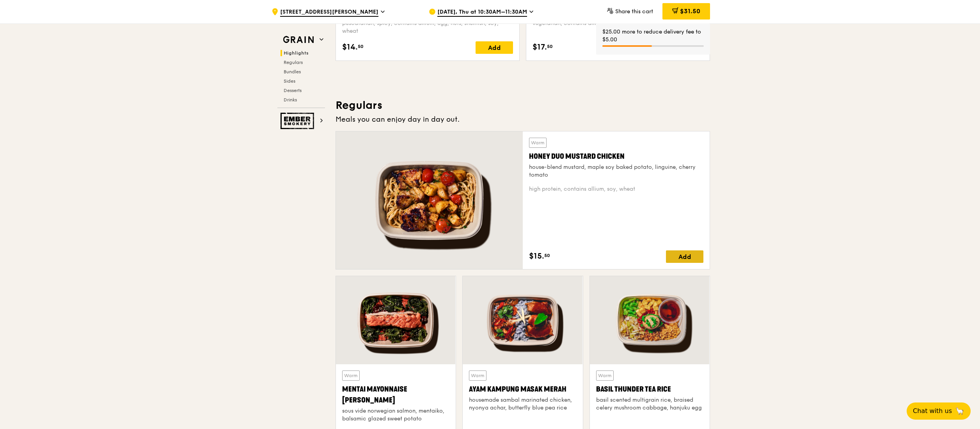 The width and height of the screenshot is (980, 429). What do you see at coordinates (291, 100) in the screenshot?
I see `span: Drinks` at bounding box center [291, 100].